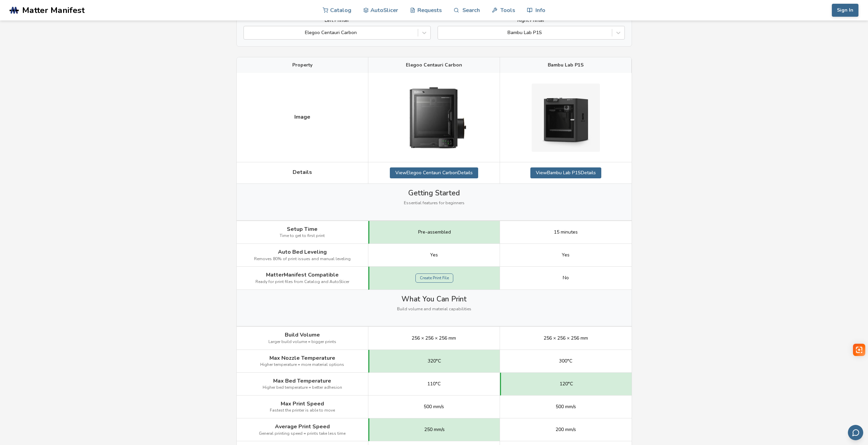 Image resolution: width=868 pixels, height=445 pixels. What do you see at coordinates (434, 203) in the screenshot?
I see `span: Essential features for beginners` at bounding box center [434, 203].